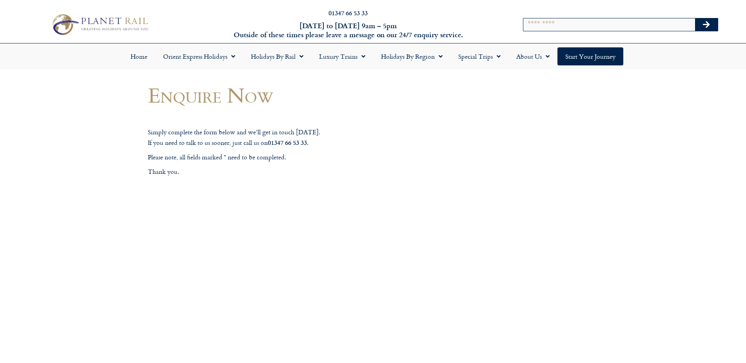 This screenshot has width=746, height=363. I want to click on a: Orient Express Holidays, so click(199, 56).